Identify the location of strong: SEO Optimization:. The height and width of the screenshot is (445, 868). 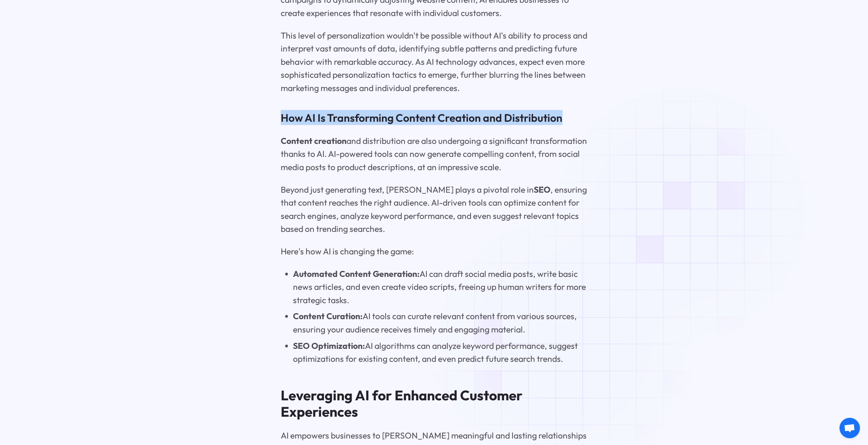
(329, 346).